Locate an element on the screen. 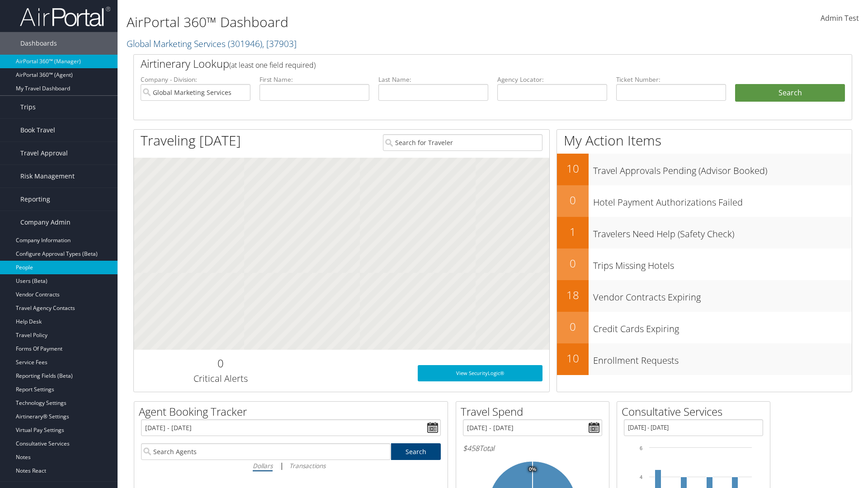 Image resolution: width=868 pixels, height=488 pixels. span: , [ 37903 ] is located at coordinates (280, 43).